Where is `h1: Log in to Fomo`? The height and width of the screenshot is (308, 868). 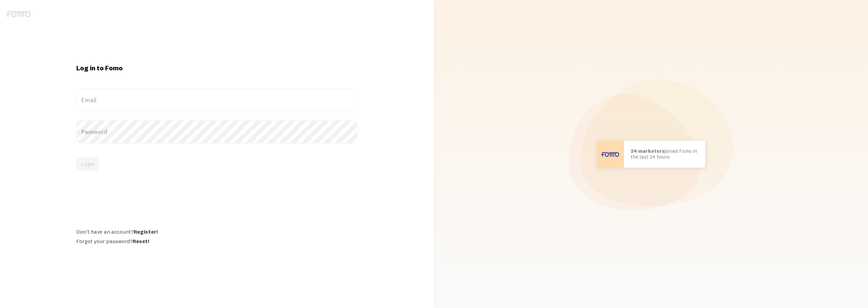 h1: Log in to Fomo is located at coordinates (216, 68).